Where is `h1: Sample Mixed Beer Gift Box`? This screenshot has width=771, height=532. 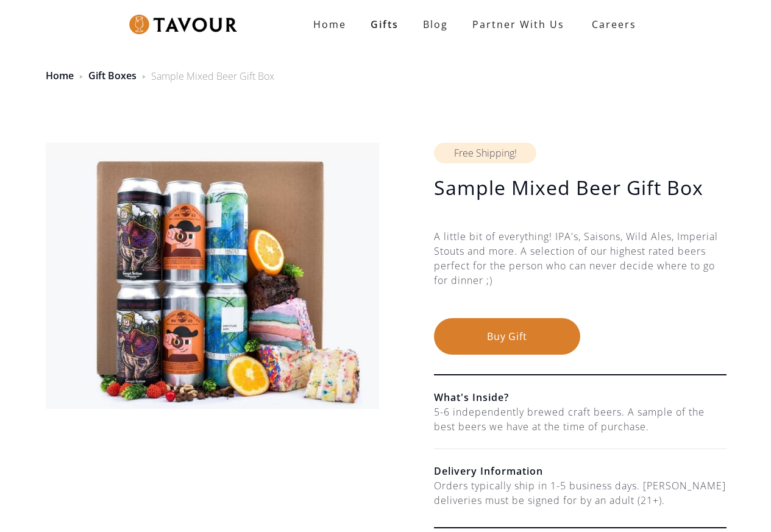
h1: Sample Mixed Beer Gift Box is located at coordinates (580, 187).